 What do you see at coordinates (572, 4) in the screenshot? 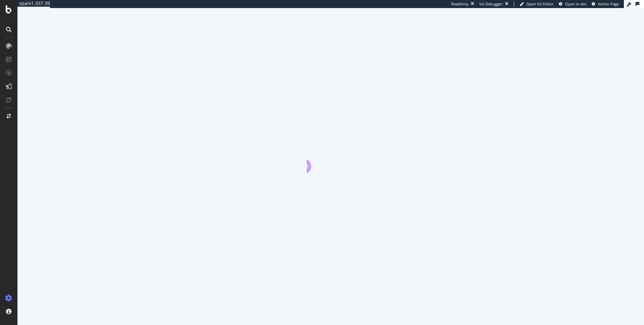
I see `a: Open in dev` at bounding box center [572, 4].